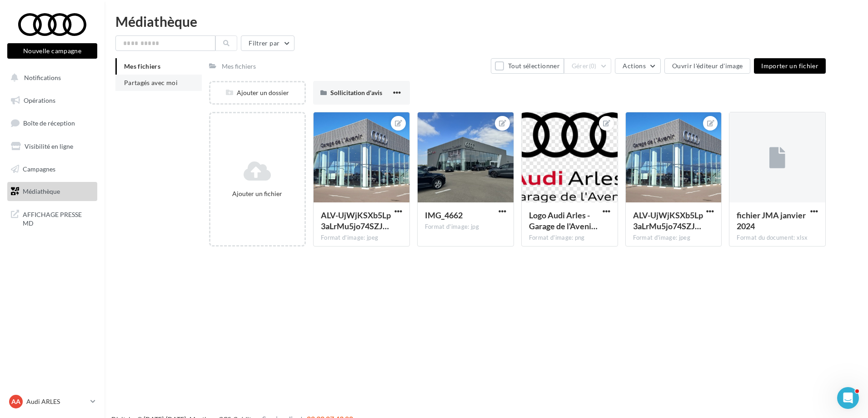 Image resolution: width=868 pixels, height=418 pixels. What do you see at coordinates (52, 101) in the screenshot?
I see `a: Opérations` at bounding box center [52, 101].